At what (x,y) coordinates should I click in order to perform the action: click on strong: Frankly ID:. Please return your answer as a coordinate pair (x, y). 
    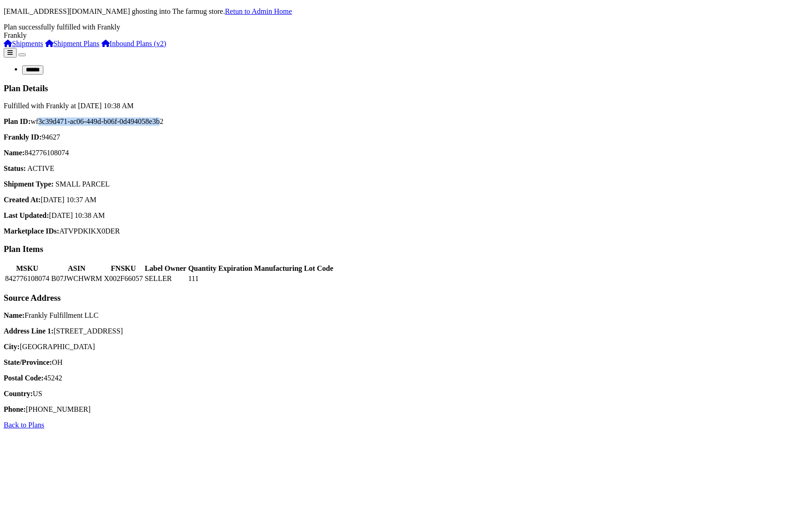
    Looking at the image, I should click on (22, 137).